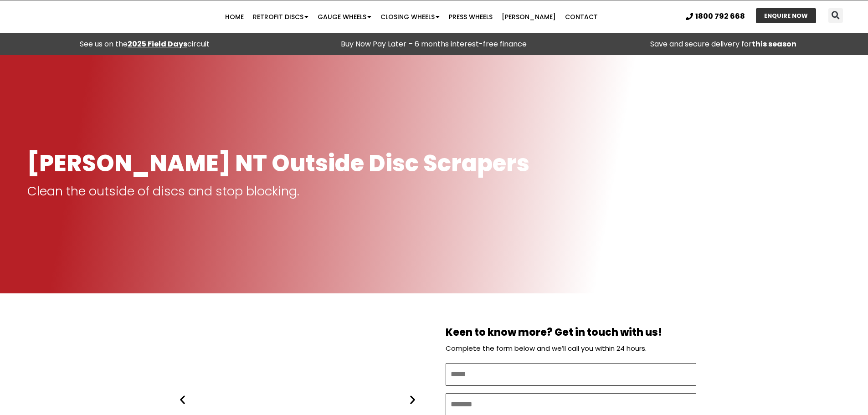 Image resolution: width=868 pixels, height=415 pixels. Describe the element at coordinates (723, 44) in the screenshot. I see `p: Save and secure delivery for` at that location.